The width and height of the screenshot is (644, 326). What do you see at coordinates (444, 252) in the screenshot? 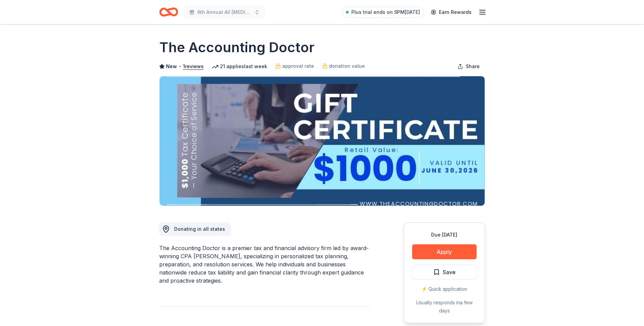
I see `button: Apply` at bounding box center [444, 252].